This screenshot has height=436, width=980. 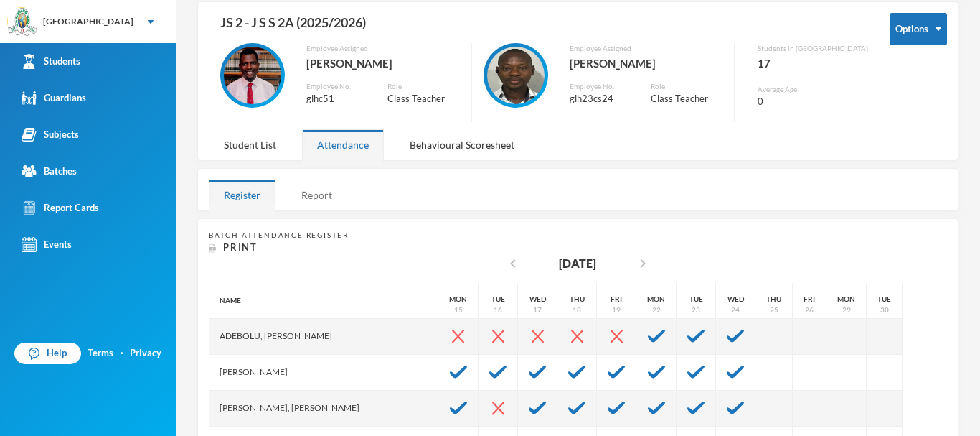 I want to click on button: Options, so click(x=919, y=29).